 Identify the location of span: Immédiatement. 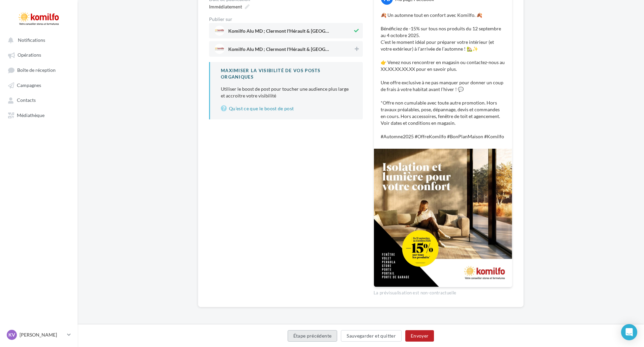
(226, 6).